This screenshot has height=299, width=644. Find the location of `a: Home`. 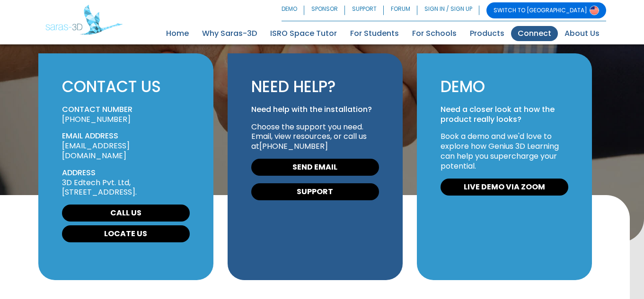

a: Home is located at coordinates (177, 34).